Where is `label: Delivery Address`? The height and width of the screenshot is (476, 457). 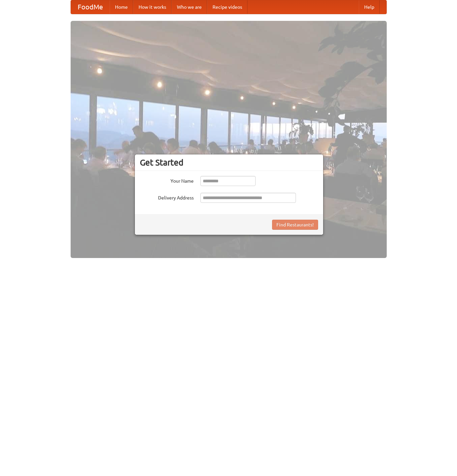 label: Delivery Address is located at coordinates (167, 197).